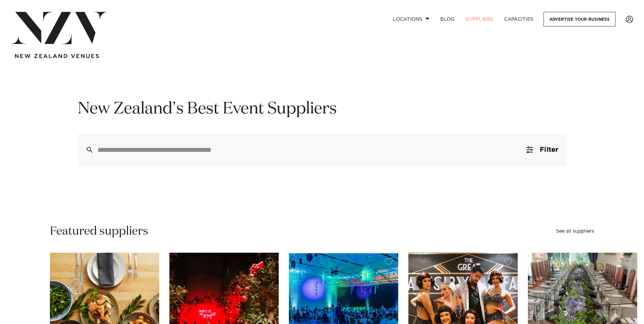 The image size is (644, 324). Describe the element at coordinates (57, 56) in the screenshot. I see `img: new-zealand-venues-text.png` at that location.